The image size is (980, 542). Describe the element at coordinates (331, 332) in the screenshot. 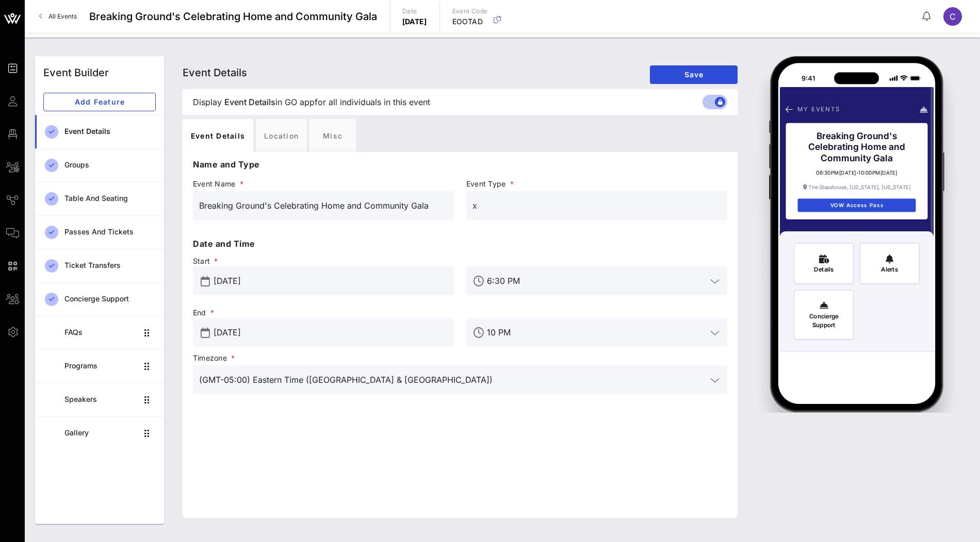

I see `input: End Date` at that location.